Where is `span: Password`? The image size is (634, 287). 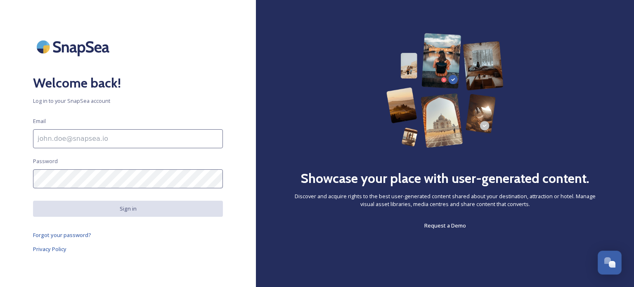
span: Password is located at coordinates (45, 161).